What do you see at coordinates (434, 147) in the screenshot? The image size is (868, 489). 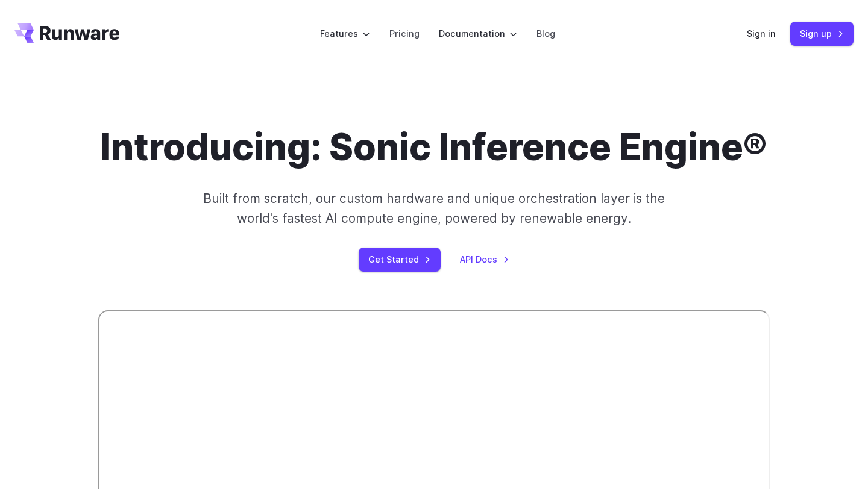 I see `h1: Introducing: Sonic Inference Engine®` at bounding box center [434, 147].